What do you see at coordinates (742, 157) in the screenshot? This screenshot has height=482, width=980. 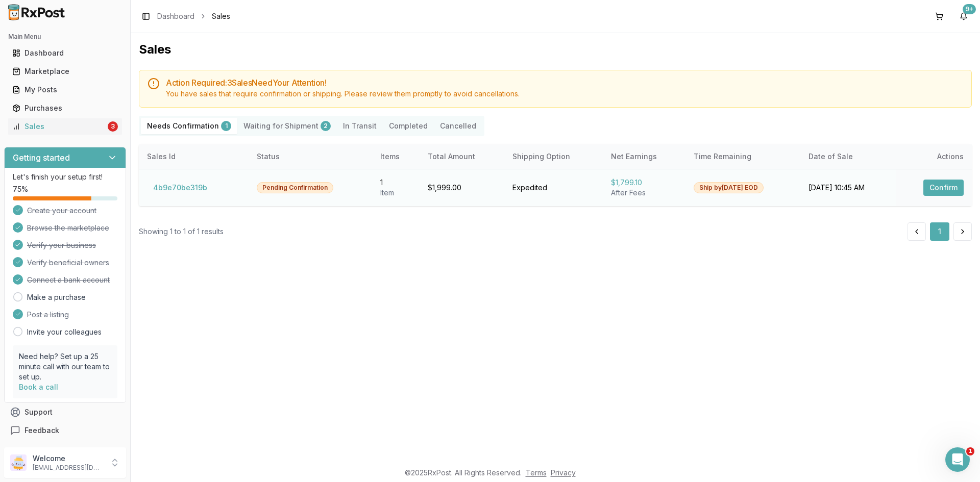 I see `th: Time Remaining` at bounding box center [742, 157].